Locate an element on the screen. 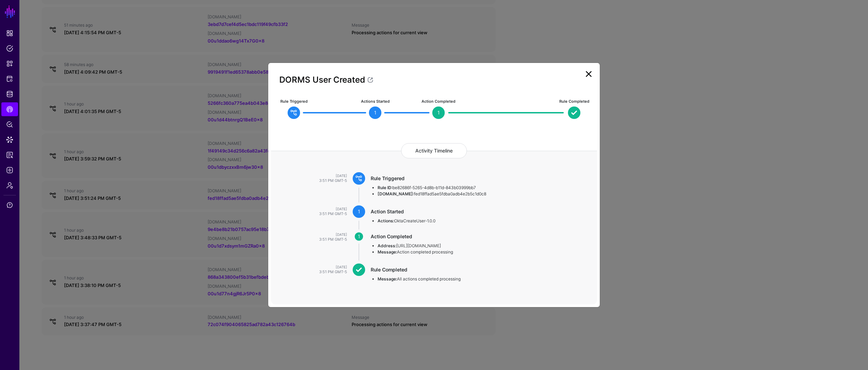  div: Rule Triggered is located at coordinates (477, 178).